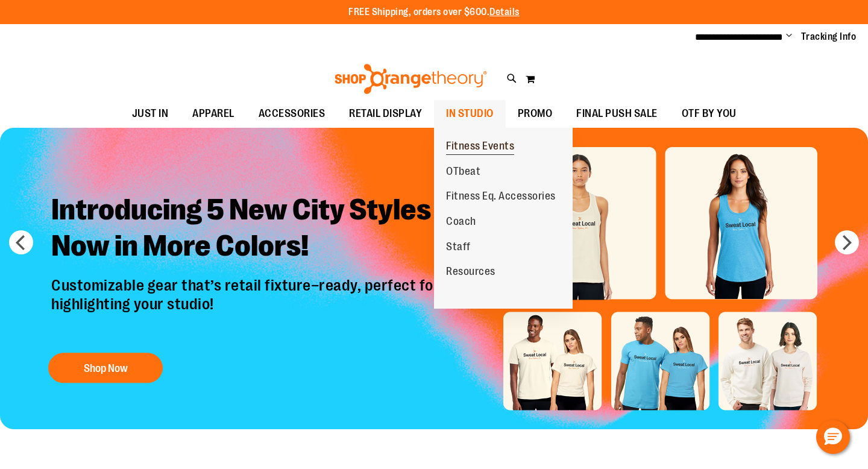 The height and width of the screenshot is (469, 868). Describe the element at coordinates (834, 437) in the screenshot. I see `button: Hello, have a question? Let’s chat.` at that location.